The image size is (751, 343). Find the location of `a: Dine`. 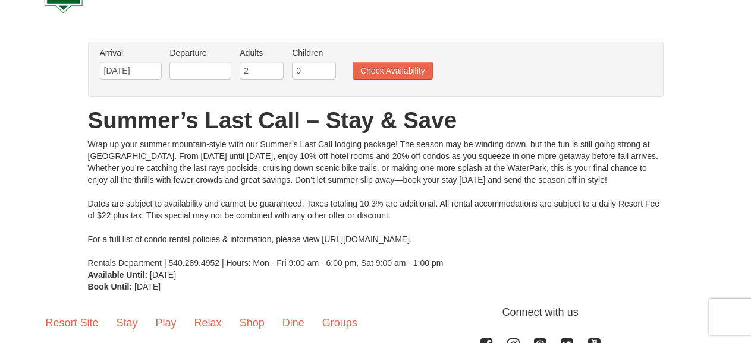

a: Dine is located at coordinates (293, 323).